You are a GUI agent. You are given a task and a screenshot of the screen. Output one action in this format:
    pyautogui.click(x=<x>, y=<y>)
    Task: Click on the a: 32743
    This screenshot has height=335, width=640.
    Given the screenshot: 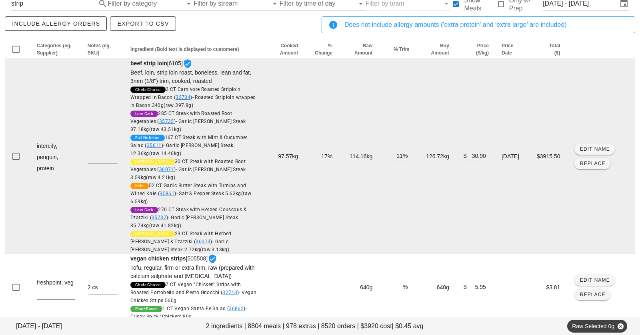 What is the action you would take?
    pyautogui.click(x=230, y=292)
    